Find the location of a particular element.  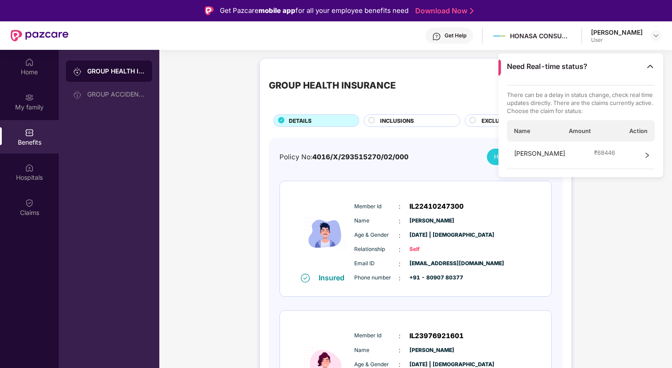

span: Amount is located at coordinates (580, 131).